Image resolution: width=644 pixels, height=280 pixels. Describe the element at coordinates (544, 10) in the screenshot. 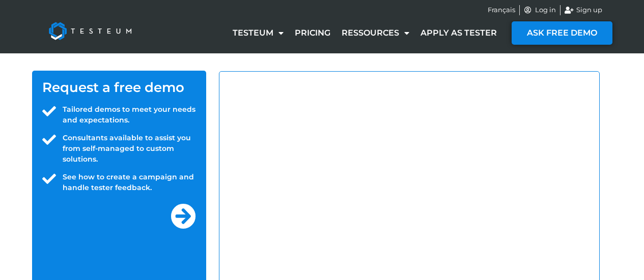

I see `span: Log in` at that location.